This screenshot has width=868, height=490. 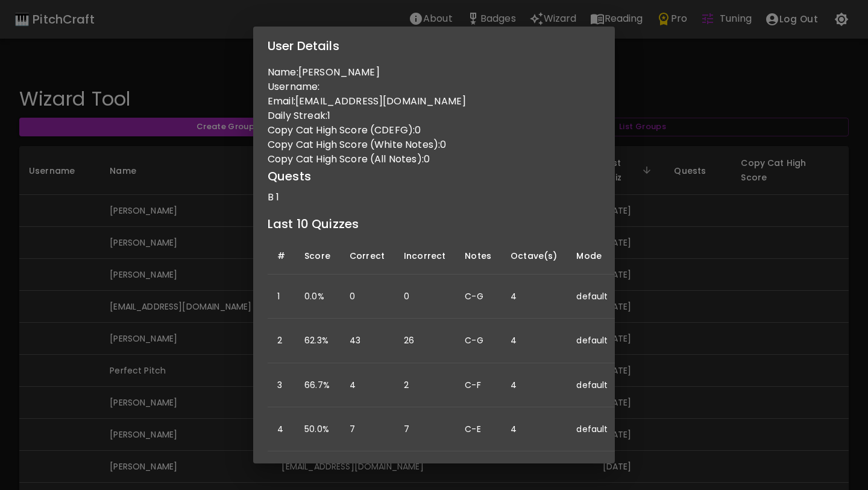 I want to click on th: Incorrect, so click(x=424, y=256).